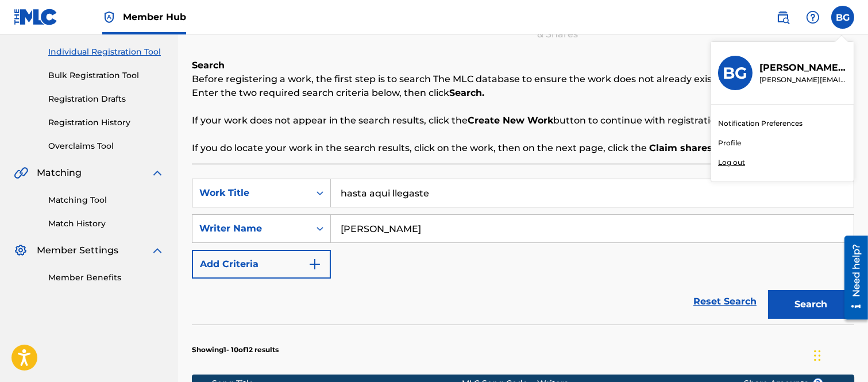  What do you see at coordinates (813, 17) in the screenshot?
I see `div: Help` at bounding box center [813, 17].